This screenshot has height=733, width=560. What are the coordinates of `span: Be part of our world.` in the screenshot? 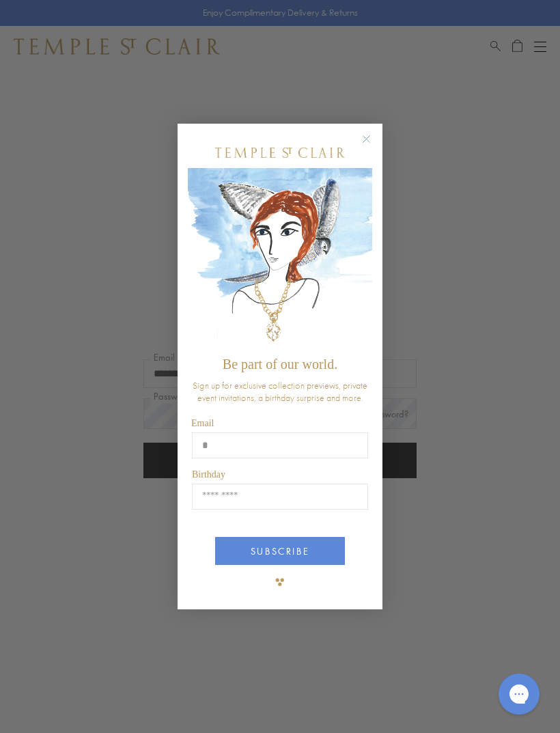 It's located at (280, 364).